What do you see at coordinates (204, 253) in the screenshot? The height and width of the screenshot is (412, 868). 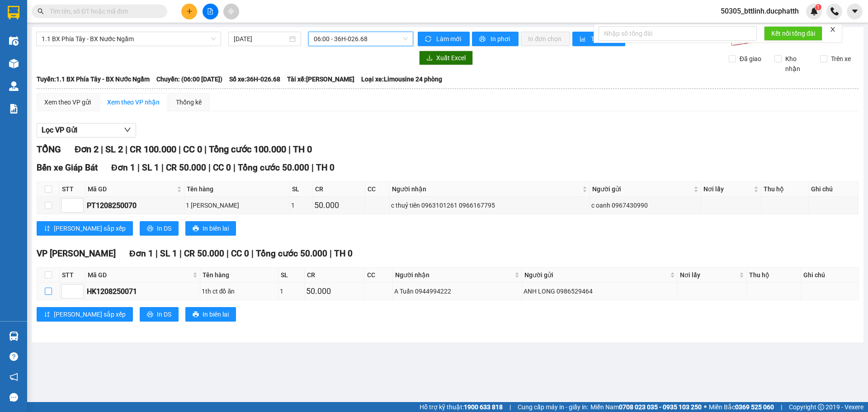 I see `span: CR 50.000` at bounding box center [204, 253].